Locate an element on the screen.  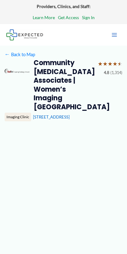
strong: Providers, Clinics, and Staff: is located at coordinates (64, 6).